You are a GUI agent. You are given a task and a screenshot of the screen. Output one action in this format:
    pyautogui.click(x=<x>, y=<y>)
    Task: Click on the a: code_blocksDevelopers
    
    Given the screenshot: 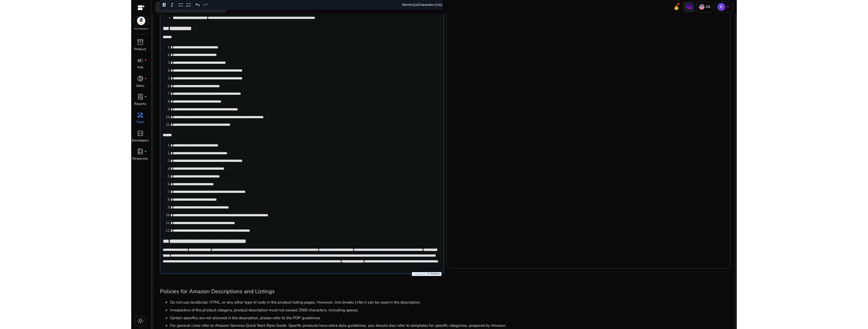 What is the action you would take?
    pyautogui.click(x=140, y=138)
    